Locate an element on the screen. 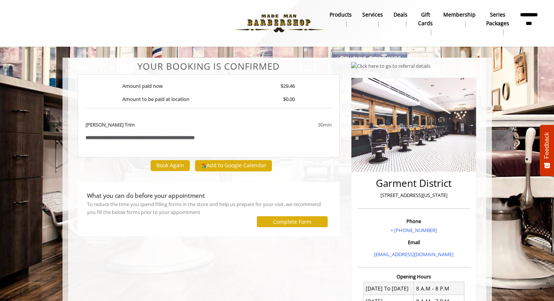 Image resolution: width=554 pixels, height=301 pixels. a: Productsproducts is located at coordinates (340, 19).